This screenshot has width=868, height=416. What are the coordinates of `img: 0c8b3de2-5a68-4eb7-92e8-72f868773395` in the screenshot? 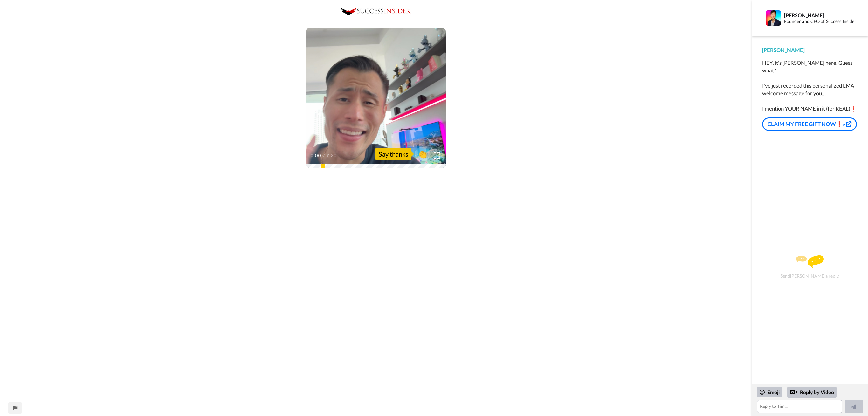 It's located at (375, 12).